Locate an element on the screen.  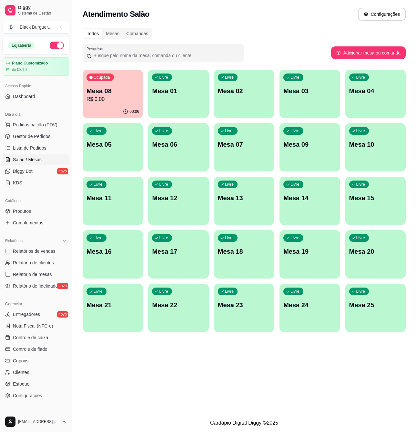
a: Plano Customizadoaté 03/10 is located at coordinates (36, 66).